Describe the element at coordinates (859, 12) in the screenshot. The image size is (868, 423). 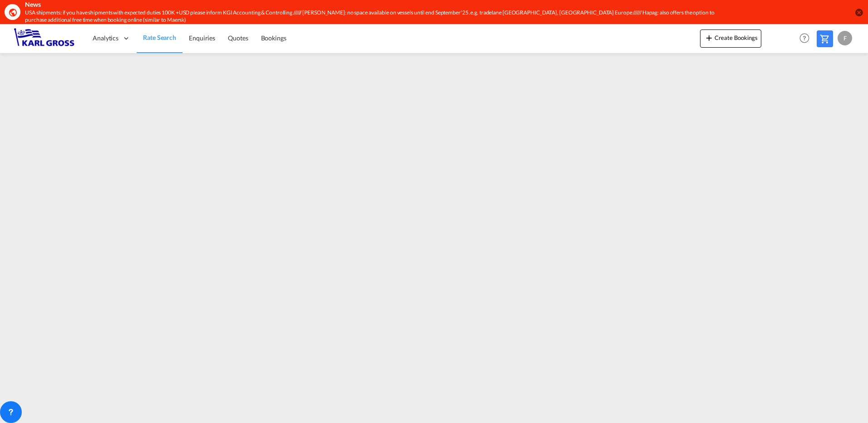
I see `md-icon: icon-close-circle` at that location.